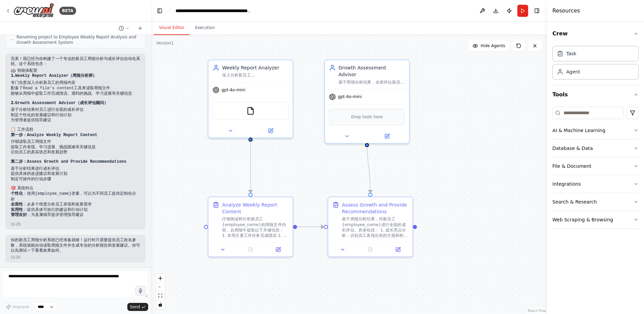 The height and width of the screenshot is (314, 644). Describe the element at coordinates (595, 95) in the screenshot. I see `button: Tools` at that location.